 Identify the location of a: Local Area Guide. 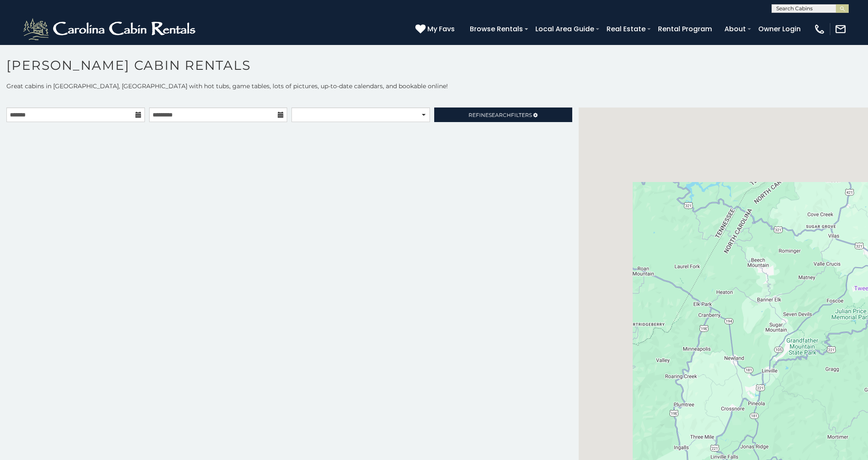
(564, 29).